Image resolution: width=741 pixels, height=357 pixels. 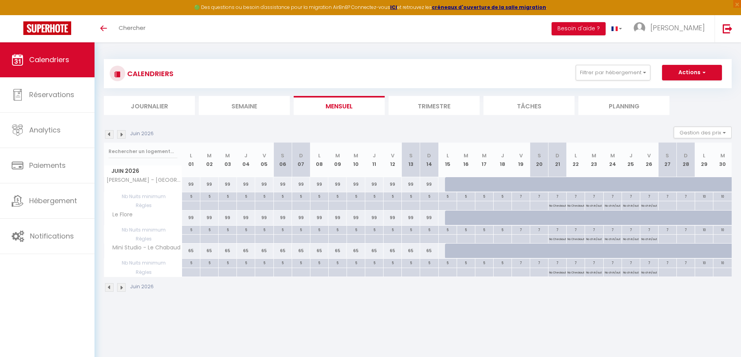 What do you see at coordinates (142, 134) in the screenshot?
I see `p: Juin 2026` at bounding box center [142, 134].